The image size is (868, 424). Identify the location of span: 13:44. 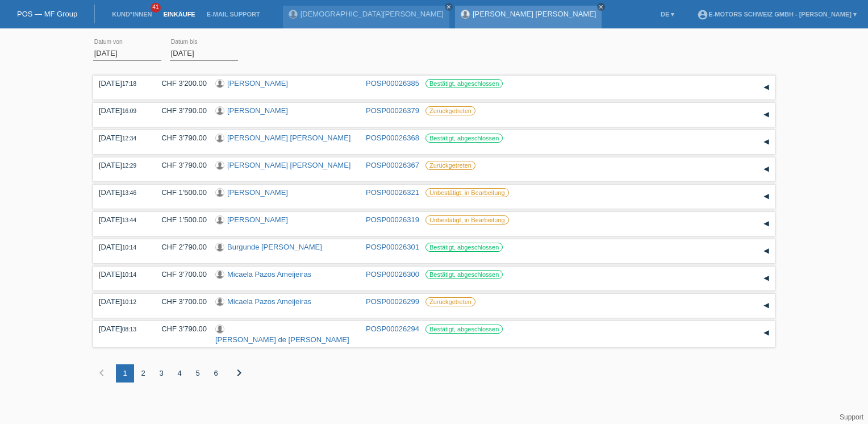
(129, 220).